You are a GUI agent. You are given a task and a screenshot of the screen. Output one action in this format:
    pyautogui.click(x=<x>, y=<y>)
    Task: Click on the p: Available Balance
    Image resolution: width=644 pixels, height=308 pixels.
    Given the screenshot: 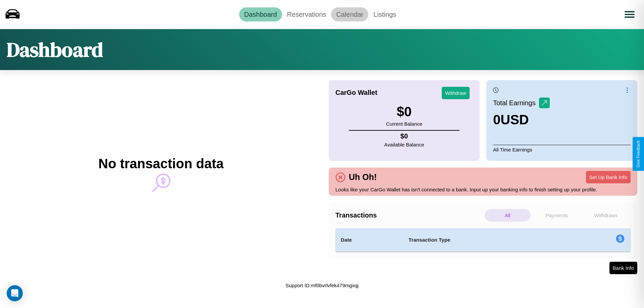 What is the action you would take?
    pyautogui.click(x=404, y=145)
    